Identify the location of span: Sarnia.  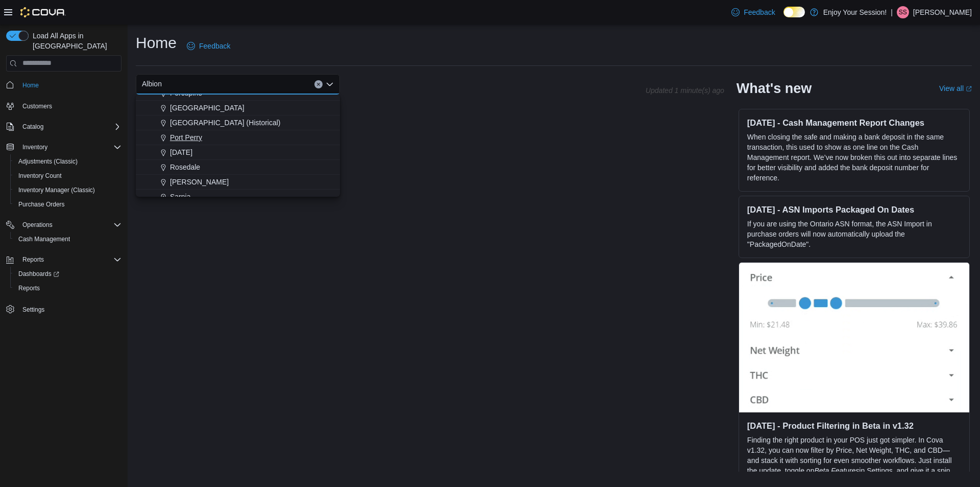
(180, 197).